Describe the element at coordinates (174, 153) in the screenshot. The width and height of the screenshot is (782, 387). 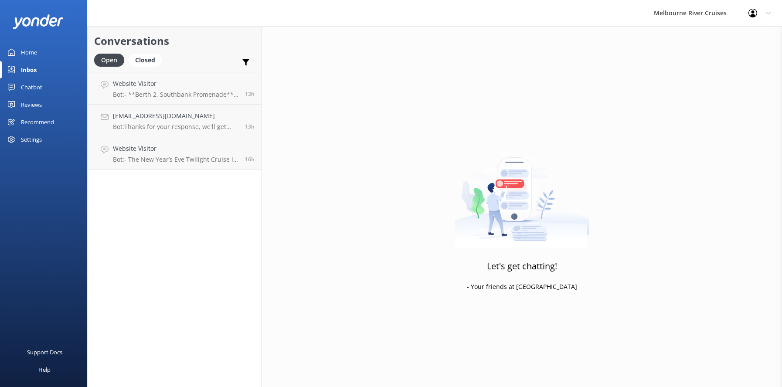
I see `a: Website VisitorBot:- The New Year’s Eve Twilight Cruise is family-friendly, with prices for child...` at that location.